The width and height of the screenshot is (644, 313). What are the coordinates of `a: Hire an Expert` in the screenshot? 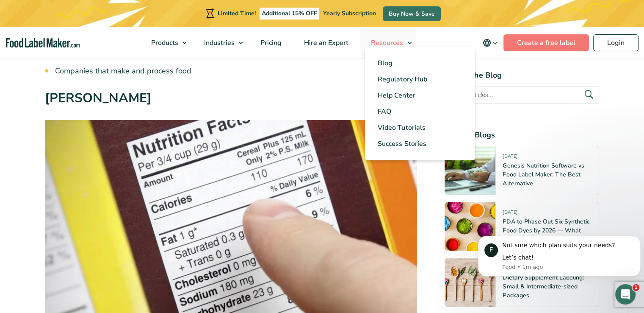 It's located at (325, 43).